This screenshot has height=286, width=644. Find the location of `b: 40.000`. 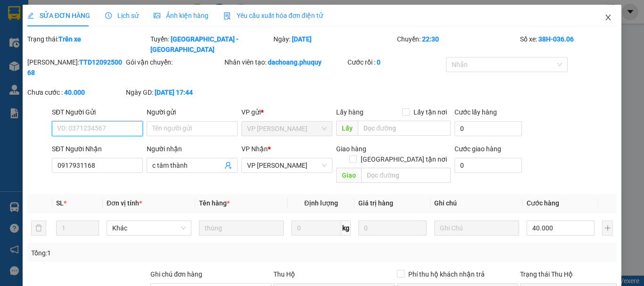

b: 40.000 is located at coordinates (74, 93).